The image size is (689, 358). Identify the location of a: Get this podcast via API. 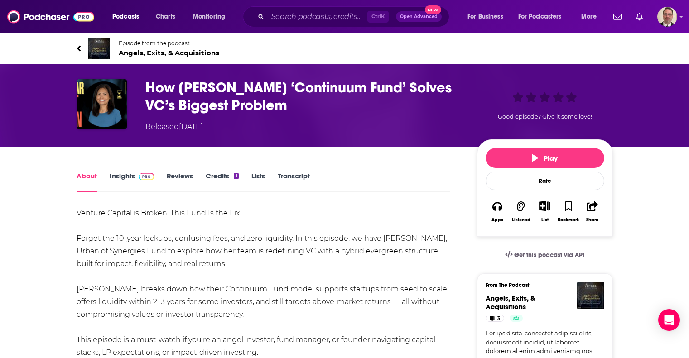
(545, 255).